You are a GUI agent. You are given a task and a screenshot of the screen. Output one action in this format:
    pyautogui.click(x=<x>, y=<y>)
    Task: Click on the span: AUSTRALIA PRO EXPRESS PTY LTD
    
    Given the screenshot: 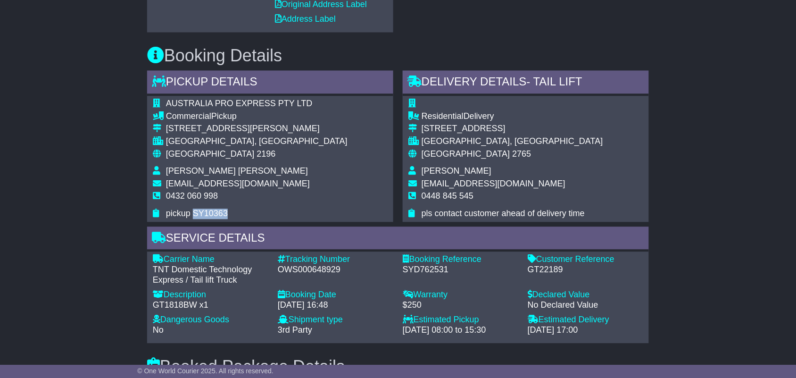 What is the action you would take?
    pyautogui.click(x=239, y=104)
    